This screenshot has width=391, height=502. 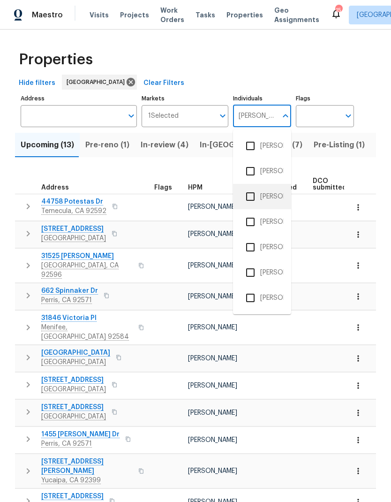 What do you see at coordinates (55, 188) in the screenshot?
I see `span: Address` at bounding box center [55, 188].